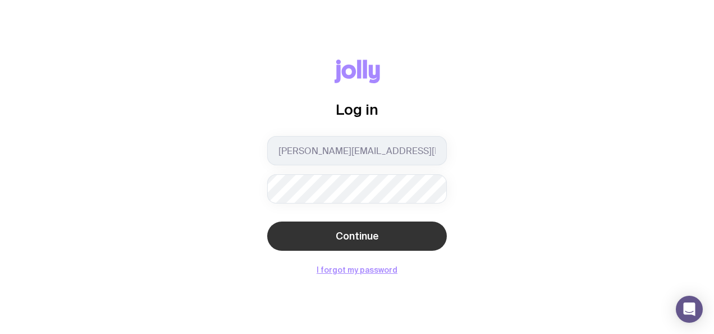  What do you see at coordinates (357, 270) in the screenshot?
I see `button: I forgot my password` at bounding box center [357, 270].